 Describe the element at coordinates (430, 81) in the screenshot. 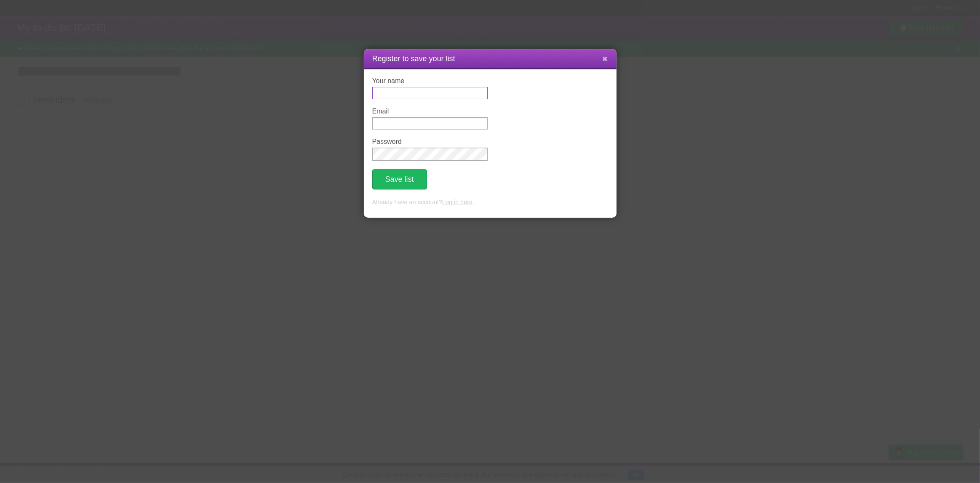

I see `label: Your name` at that location.